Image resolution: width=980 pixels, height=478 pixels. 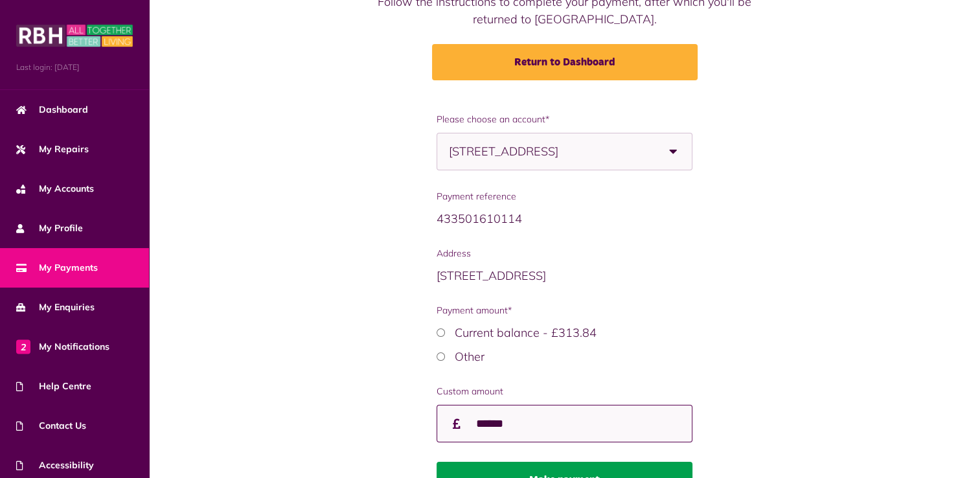 I want to click on span: My Notifications, so click(x=63, y=346).